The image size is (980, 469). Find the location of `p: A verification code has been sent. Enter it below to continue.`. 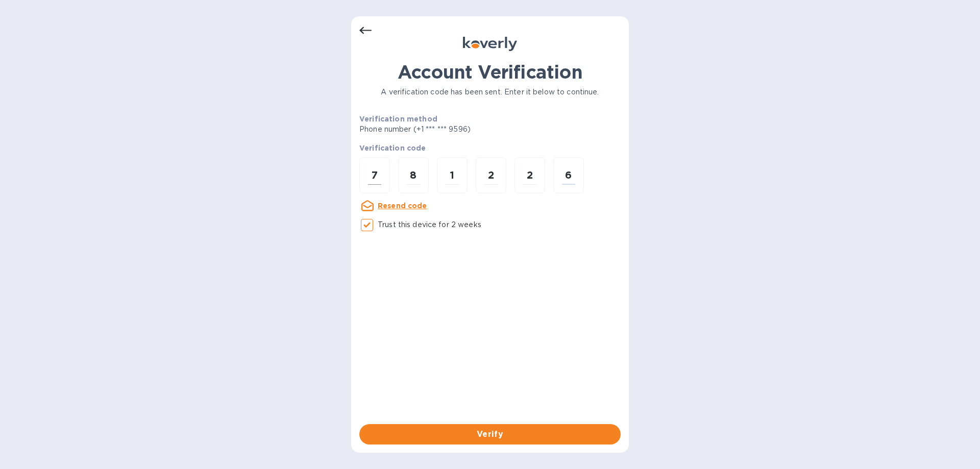

p: A verification code has been sent. Enter it below to continue. is located at coordinates (490, 92).